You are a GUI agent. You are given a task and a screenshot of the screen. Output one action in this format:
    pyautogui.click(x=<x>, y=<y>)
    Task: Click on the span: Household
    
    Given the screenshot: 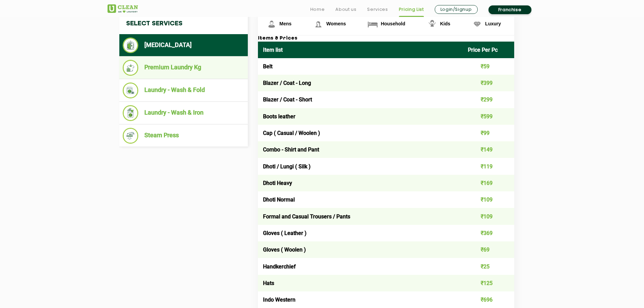 What is the action you would take?
    pyautogui.click(x=392, y=23)
    